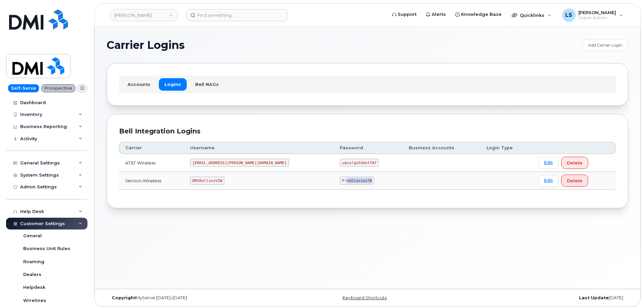 Image resolution: width=644 pixels, height=307 pixels. Describe the element at coordinates (259, 148) in the screenshot. I see `th: Username` at that location.